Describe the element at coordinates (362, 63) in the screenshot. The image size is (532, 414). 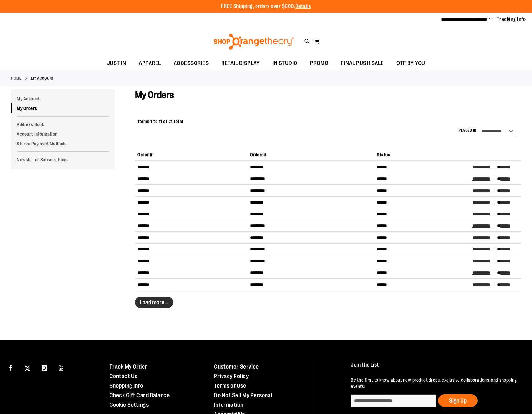
I see `a: FINAL PUSH SALE` at that location.